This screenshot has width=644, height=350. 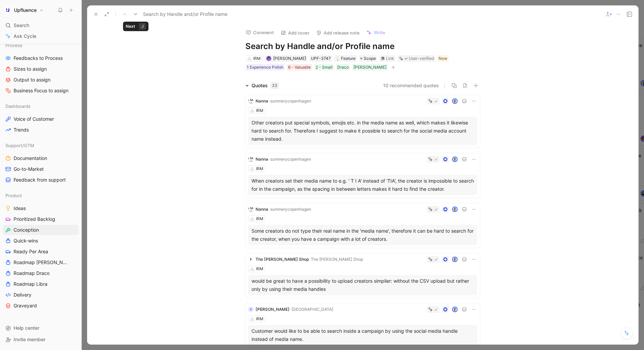 What do you see at coordinates (19, 146) in the screenshot?
I see `span: Support/GTM` at bounding box center [19, 146].